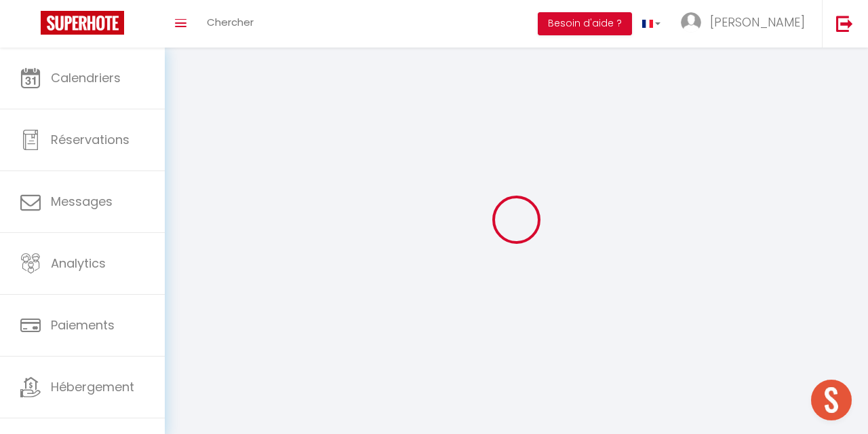  What do you see at coordinates (832, 400) in the screenshot?
I see `div: Ouvrir le chat` at bounding box center [832, 400].